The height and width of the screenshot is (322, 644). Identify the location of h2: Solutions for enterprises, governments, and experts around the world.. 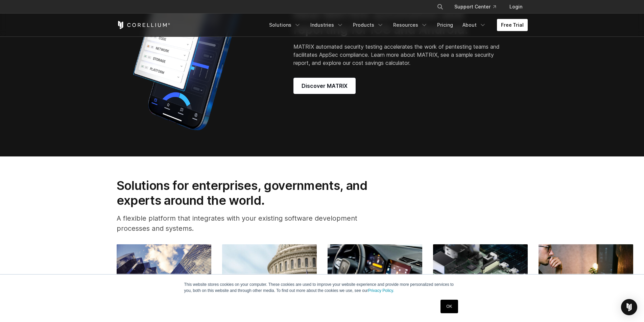
(251, 193).